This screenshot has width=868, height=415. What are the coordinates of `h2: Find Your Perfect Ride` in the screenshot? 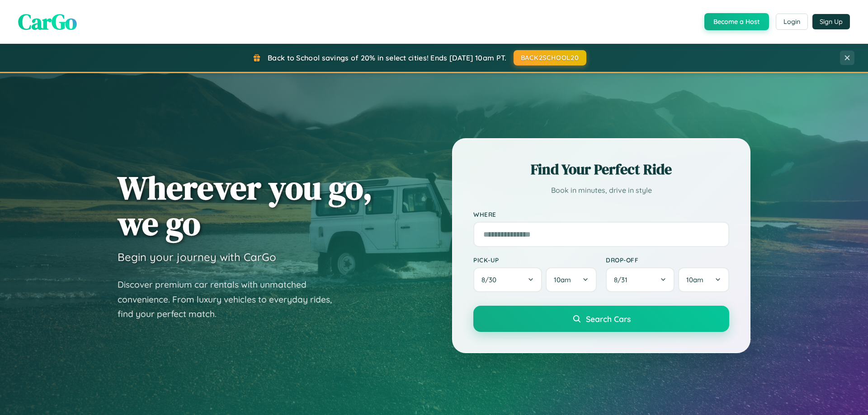 It's located at (602, 169).